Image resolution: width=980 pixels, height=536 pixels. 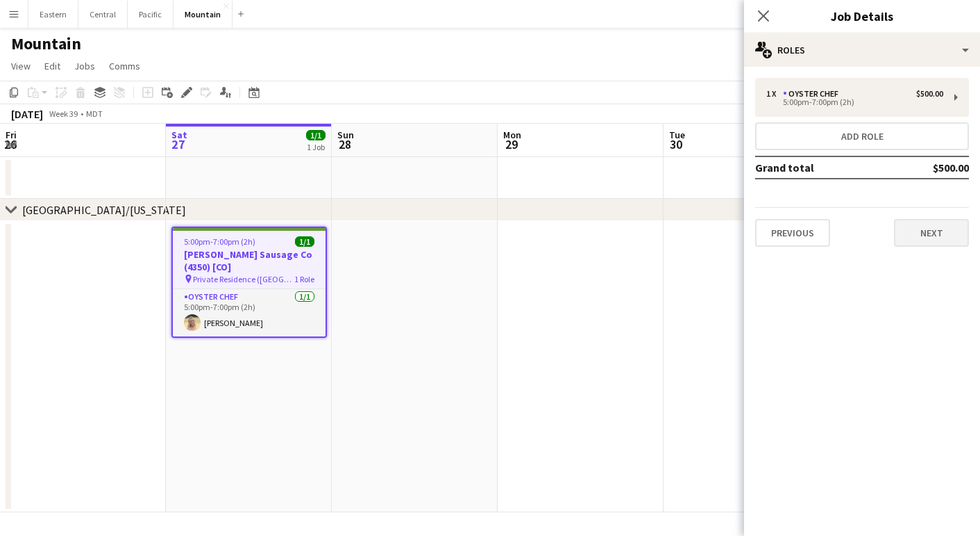 What do you see at coordinates (53, 14) in the screenshot?
I see `button: Eastern` at bounding box center [53, 14].